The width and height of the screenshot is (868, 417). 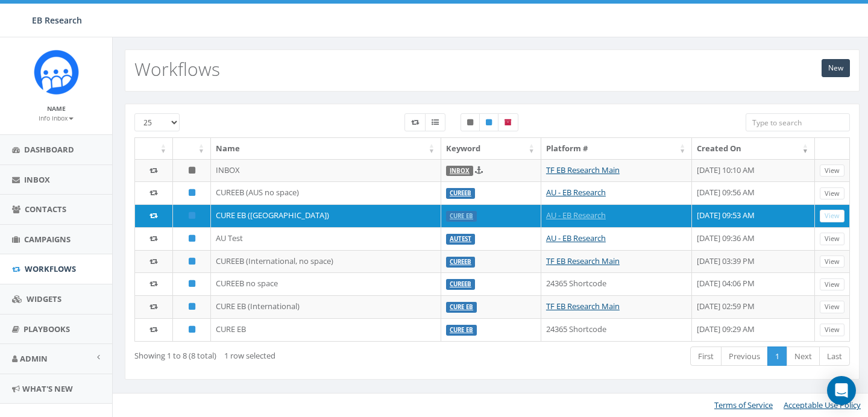 I want to click on td: CURE EB (International), so click(x=326, y=307).